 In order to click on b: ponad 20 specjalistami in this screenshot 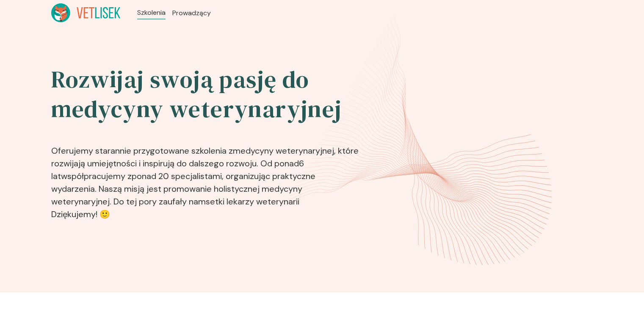, I will do `click(176, 176)`.